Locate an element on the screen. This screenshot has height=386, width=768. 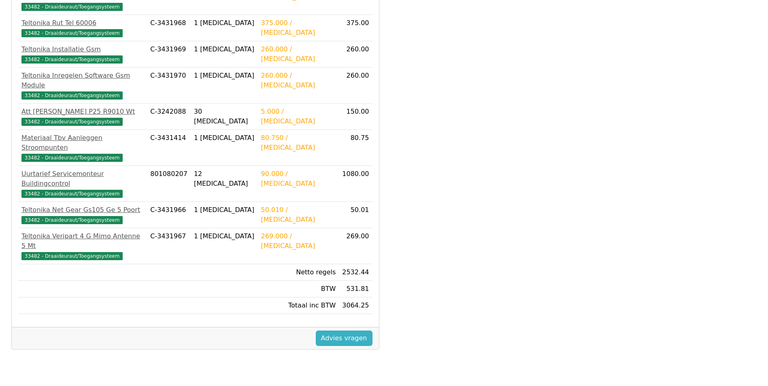
td: 1080.00 is located at coordinates (355, 184).